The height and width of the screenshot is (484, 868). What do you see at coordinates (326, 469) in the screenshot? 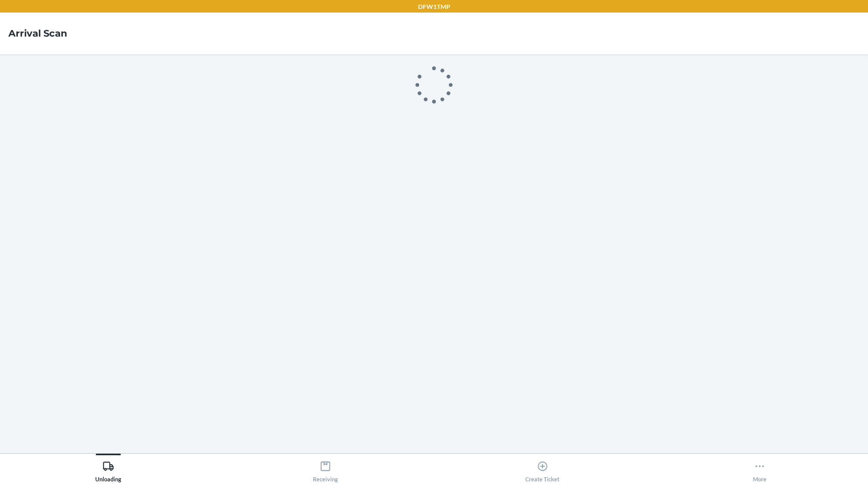
I see `div: Receiving` at bounding box center [326, 469].